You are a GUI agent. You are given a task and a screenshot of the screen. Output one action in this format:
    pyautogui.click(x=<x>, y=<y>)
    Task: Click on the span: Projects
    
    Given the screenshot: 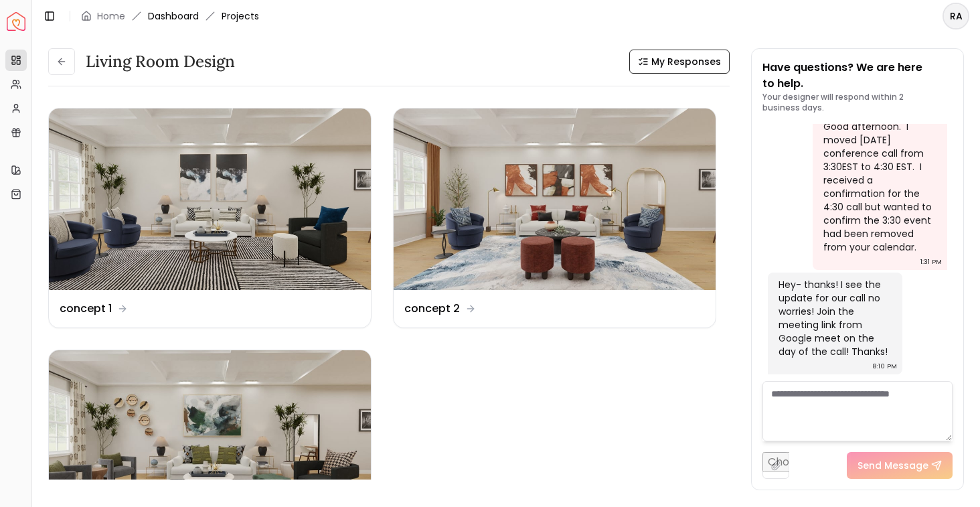 What is the action you would take?
    pyautogui.click(x=240, y=16)
    